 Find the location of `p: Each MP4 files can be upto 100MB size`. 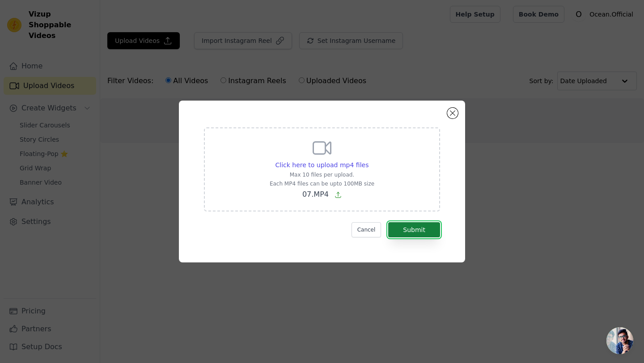

p: Each MP4 files can be upto 100MB size is located at coordinates (322, 184).